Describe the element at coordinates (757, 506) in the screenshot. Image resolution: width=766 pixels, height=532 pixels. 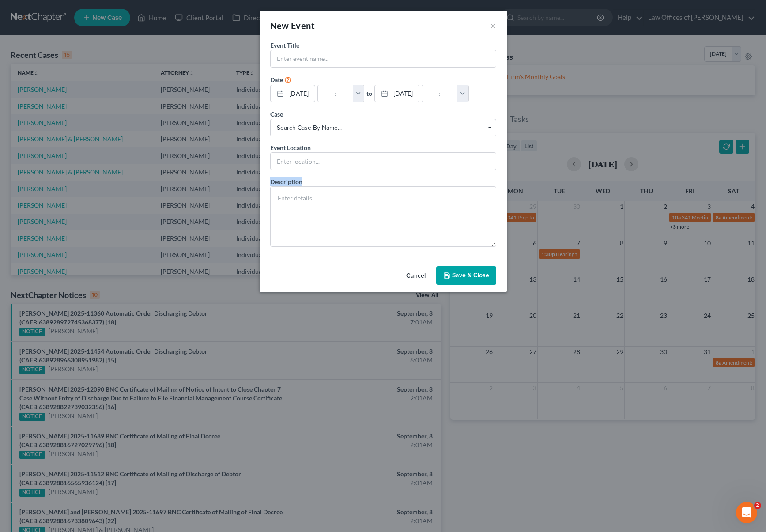
I see `span: 2` at that location.